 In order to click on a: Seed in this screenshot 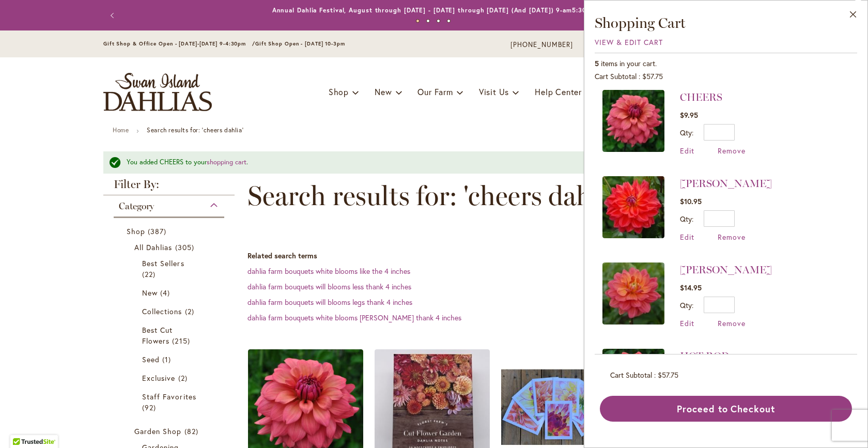, I will do `click(170, 359)`.